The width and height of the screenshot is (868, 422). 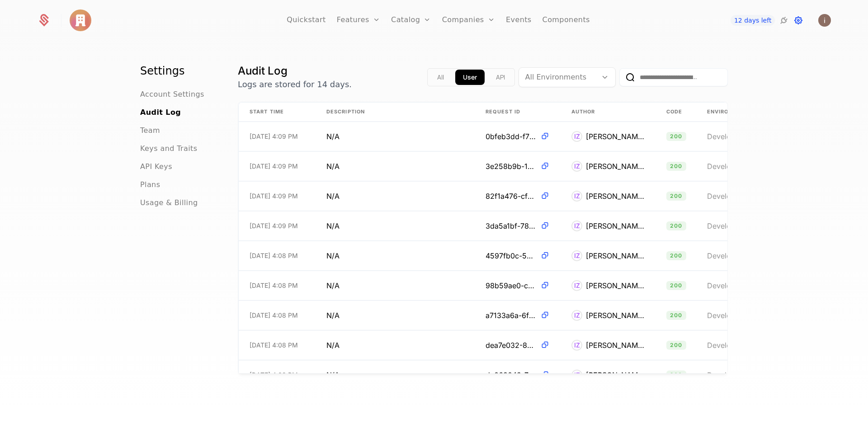 I want to click on span: Keys and Traits, so click(x=169, y=149).